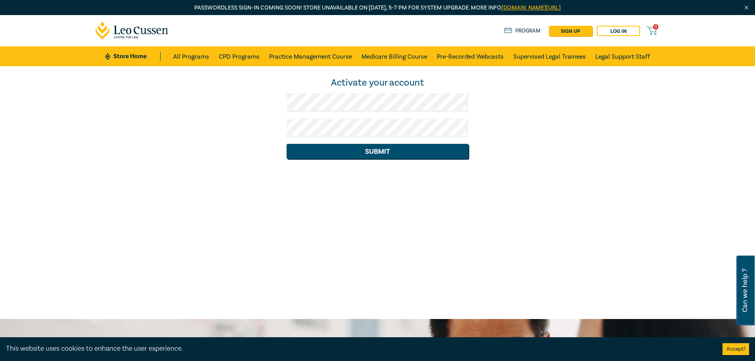 Image resolution: width=755 pixels, height=361 pixels. I want to click on button: Accept cookies, so click(736, 349).